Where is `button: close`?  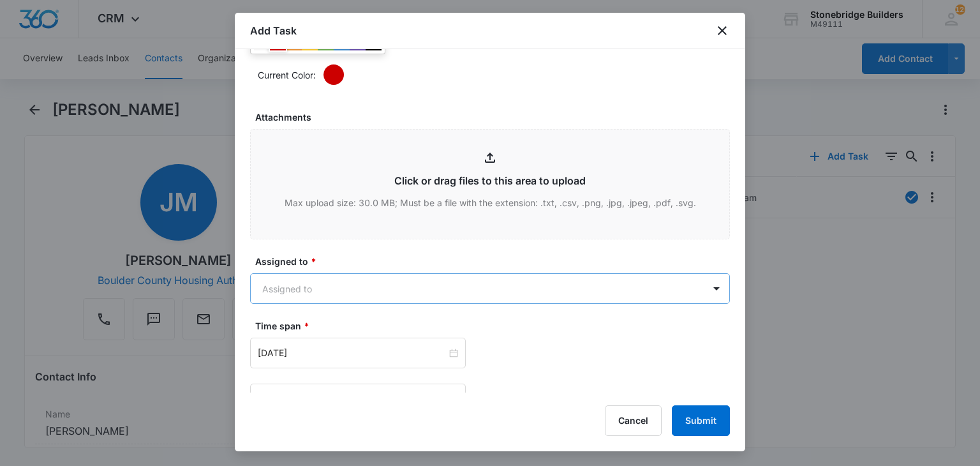
button: close is located at coordinates (722, 31).